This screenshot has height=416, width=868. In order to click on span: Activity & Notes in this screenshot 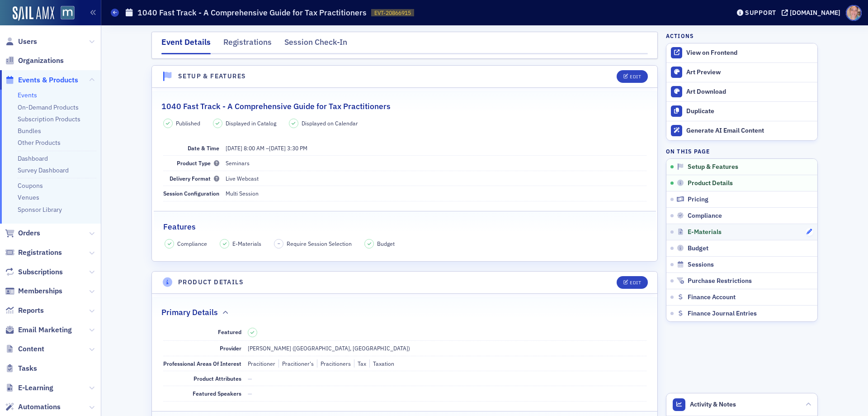, I will do `click(713, 404)`.